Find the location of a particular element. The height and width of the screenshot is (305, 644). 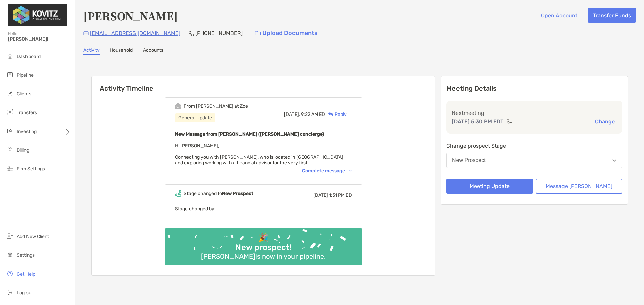

img: pipeline icon is located at coordinates (10, 75).